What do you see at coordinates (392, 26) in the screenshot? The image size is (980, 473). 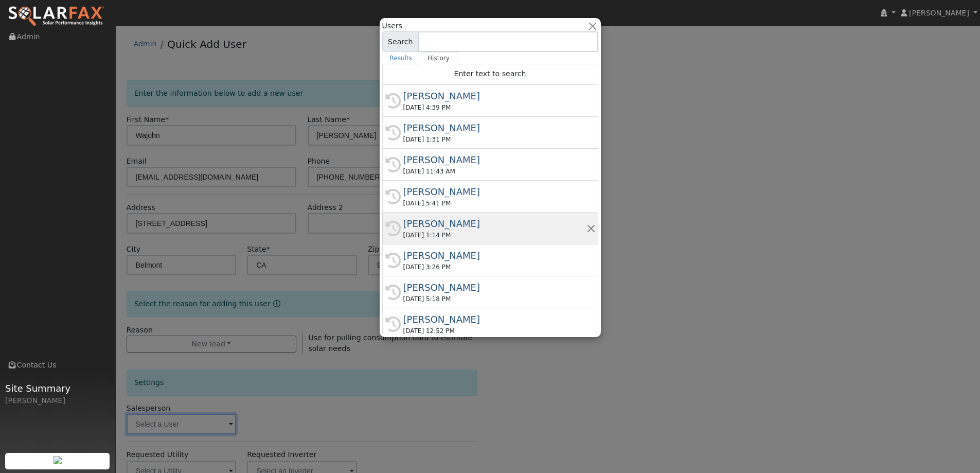 I see `span: Users` at bounding box center [392, 26].